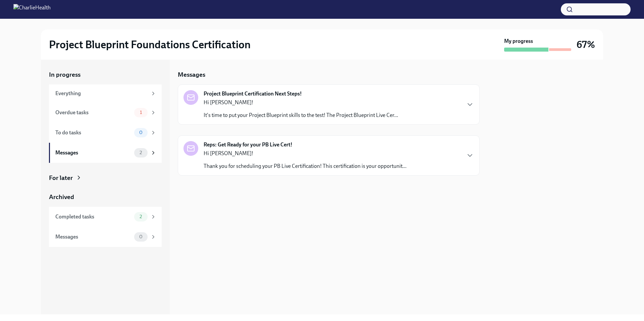 The width and height of the screenshot is (644, 321). Describe the element at coordinates (101, 93) in the screenshot. I see `div: Everything` at that location.